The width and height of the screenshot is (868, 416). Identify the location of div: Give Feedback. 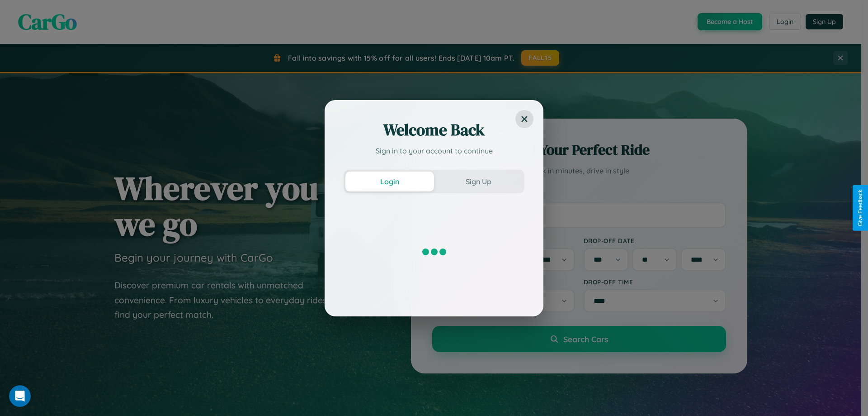
(860, 208).